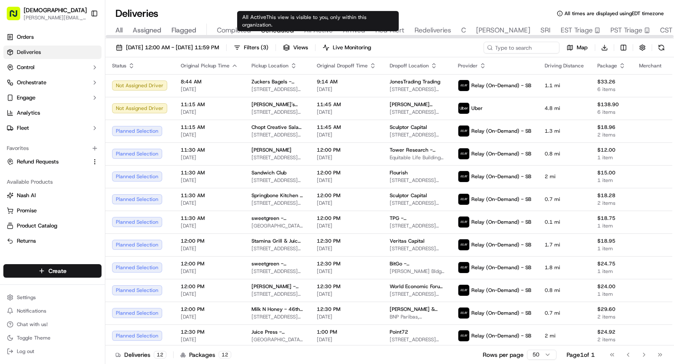 The height and width of the screenshot is (364, 674). I want to click on div: All Active, so click(318, 21).